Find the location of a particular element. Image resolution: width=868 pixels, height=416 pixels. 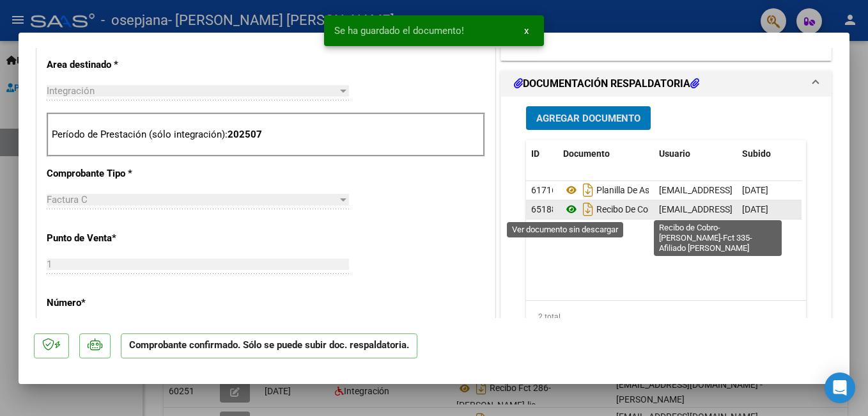

p: Comprobante confirmado. Sólo se puede subir doc. respaldatoria. is located at coordinates (269, 346).